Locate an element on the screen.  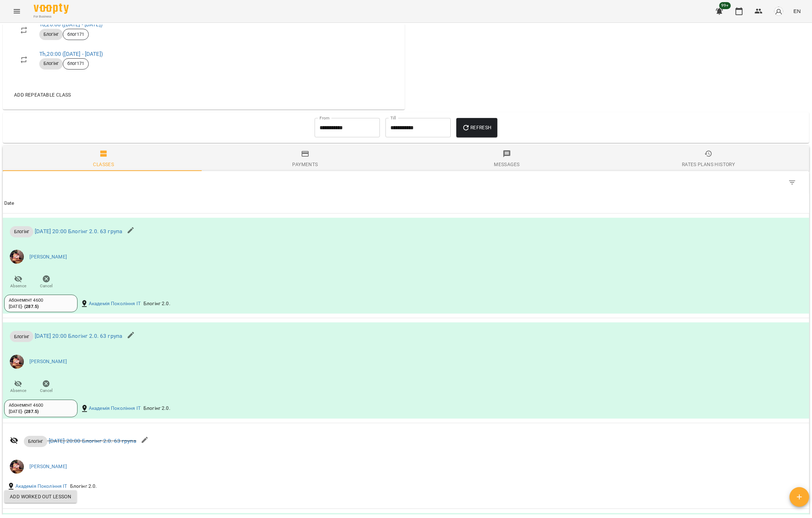
span: Add repeatable class is located at coordinates (43, 95).